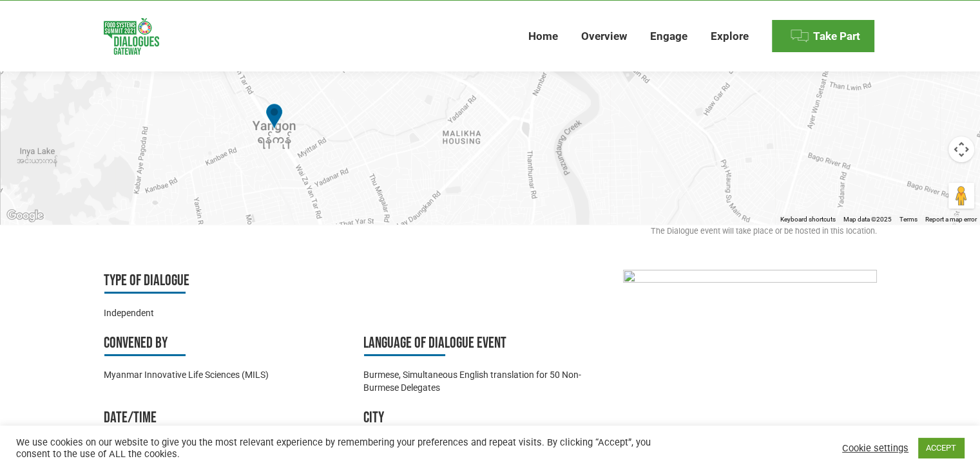 The width and height of the screenshot is (980, 470). I want to click on a: Cookie settings, so click(875, 448).